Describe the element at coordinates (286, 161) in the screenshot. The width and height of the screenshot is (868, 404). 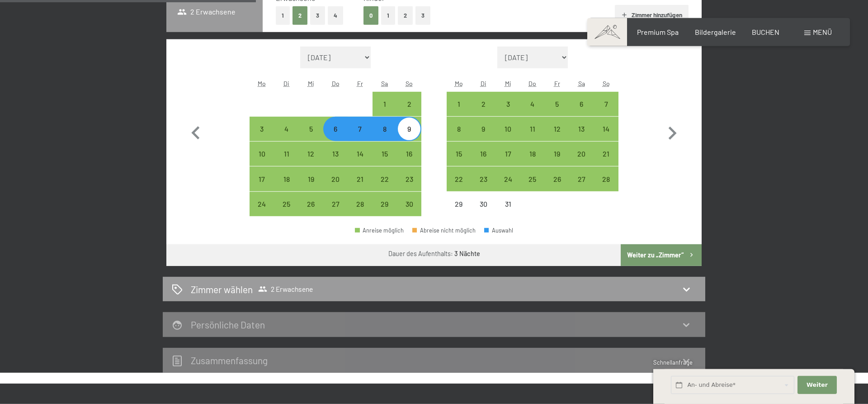
I see `div: 11` at that location.